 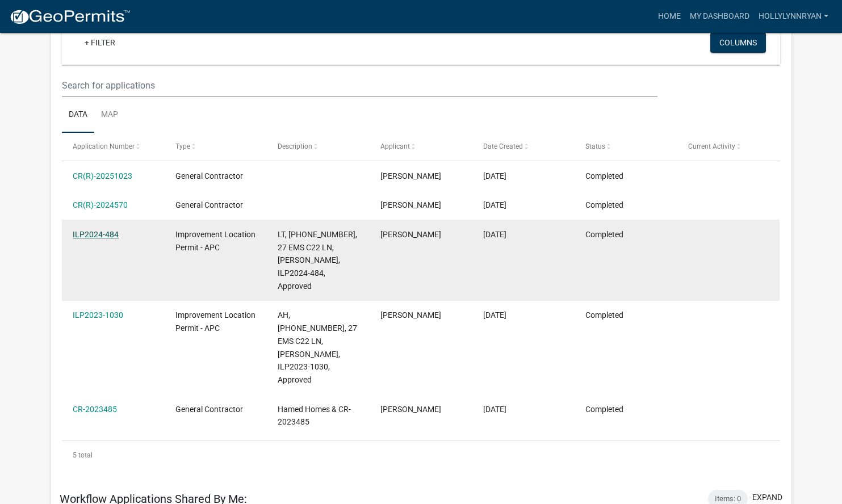 What do you see at coordinates (626, 147) in the screenshot?
I see `datatable-header-cell: Status` at bounding box center [626, 147].